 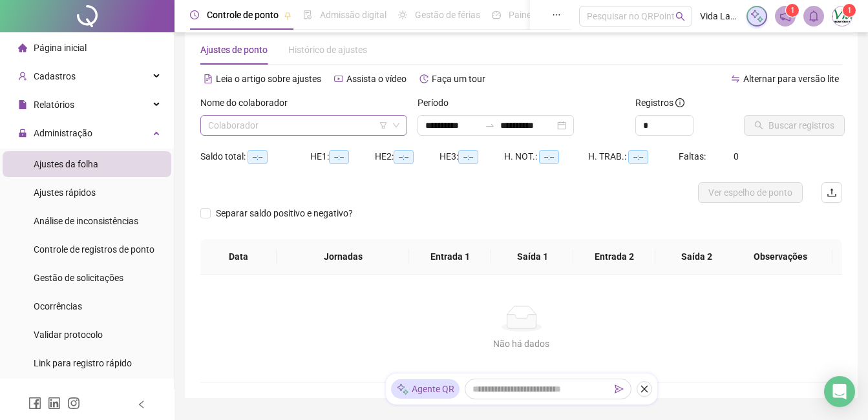 I want to click on span: Faltas:, so click(x=693, y=156).